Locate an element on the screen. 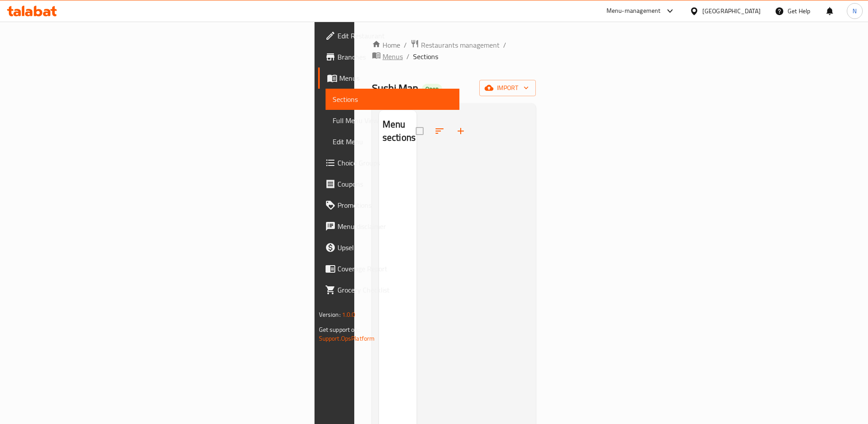 The width and height of the screenshot is (868, 424). span: Full Menu View is located at coordinates (392, 120).